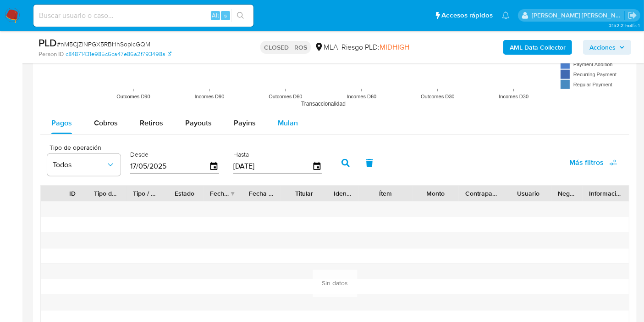 This screenshot has height=322, width=644. Describe the element at coordinates (226, 15) in the screenshot. I see `span: s` at that location.